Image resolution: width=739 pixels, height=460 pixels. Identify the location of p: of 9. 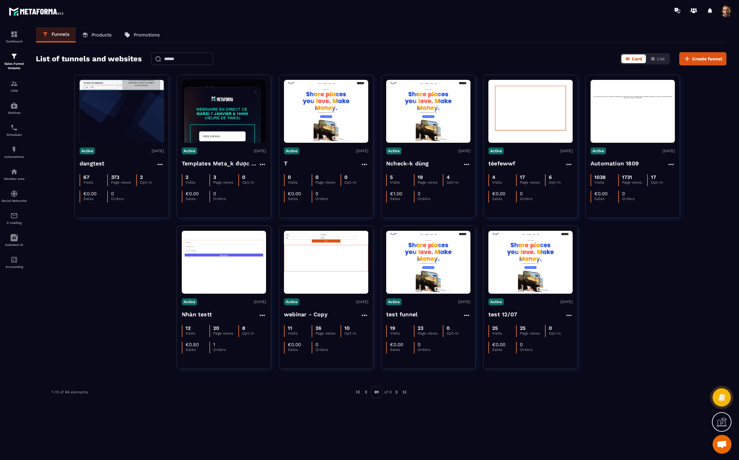
(388, 392).